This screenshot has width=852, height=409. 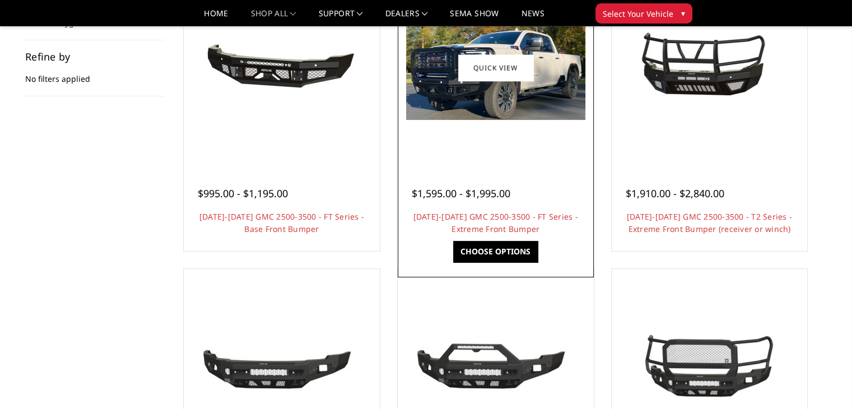 I want to click on span: $1,910.00 - $2,840.00, so click(x=675, y=193).